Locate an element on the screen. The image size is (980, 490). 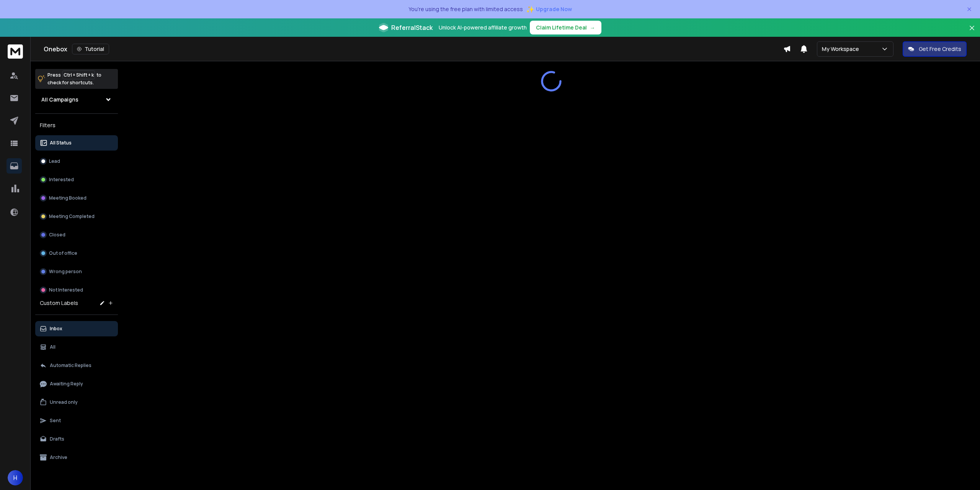
p: Out of office is located at coordinates (63, 253).